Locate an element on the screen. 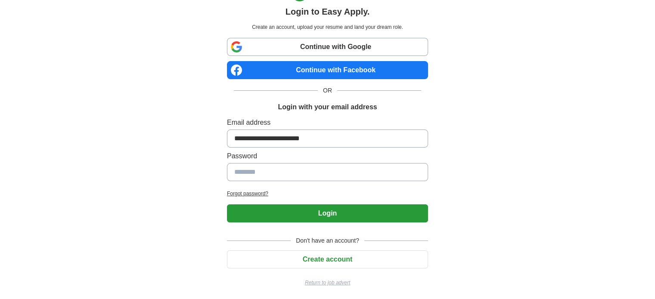 The image size is (655, 299). a: Return to job advert is located at coordinates (327, 283).